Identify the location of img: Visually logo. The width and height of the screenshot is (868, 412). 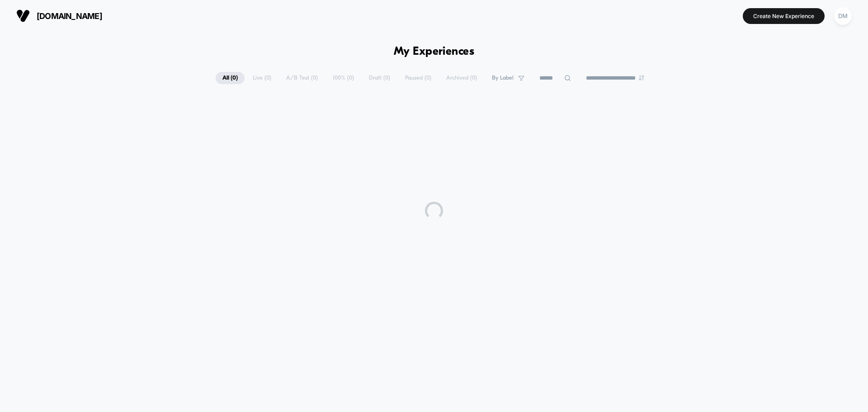
(23, 16).